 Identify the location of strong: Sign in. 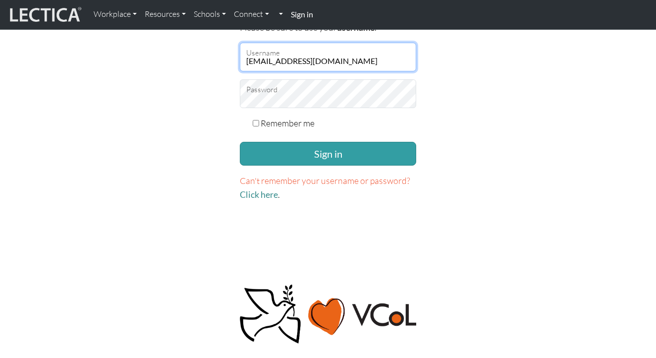
(302, 14).